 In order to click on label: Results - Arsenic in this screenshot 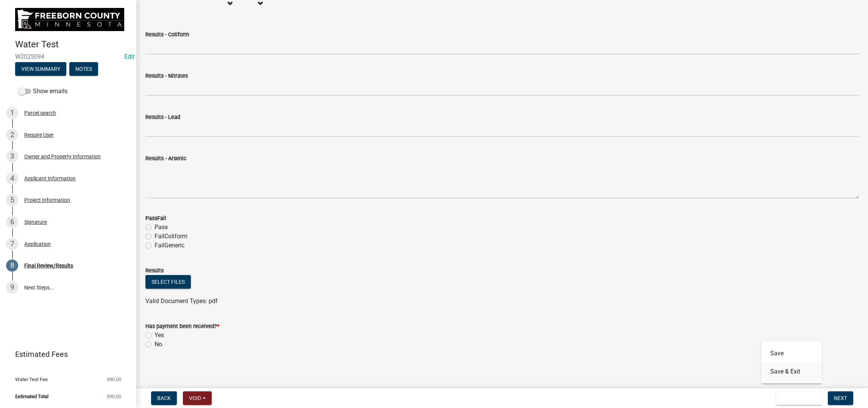, I will do `click(166, 159)`.